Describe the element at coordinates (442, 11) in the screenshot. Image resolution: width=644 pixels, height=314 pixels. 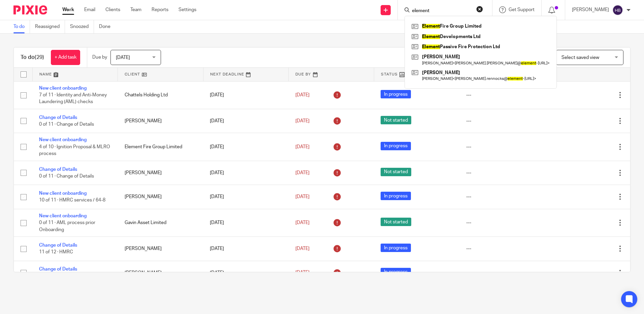
I see `input: Search` at that location.